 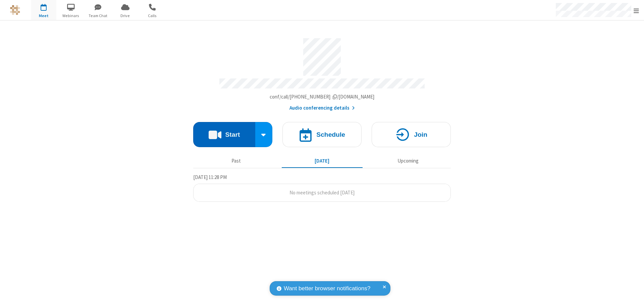 What do you see at coordinates (322, 73) in the screenshot?
I see `section: Account details` at bounding box center [322, 73].